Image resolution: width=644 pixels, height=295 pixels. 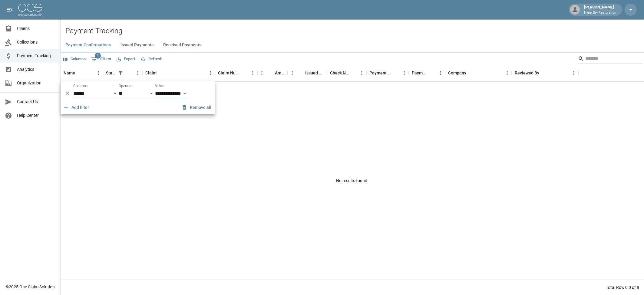 I want to click on button: Remove all, so click(x=197, y=107).